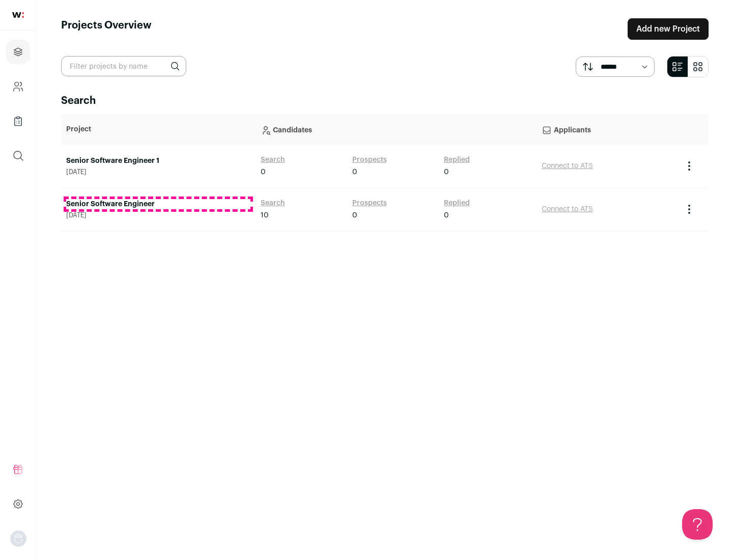 The image size is (733, 560). Describe the element at coordinates (607, 129) in the screenshot. I see `p: Applicants` at that location.